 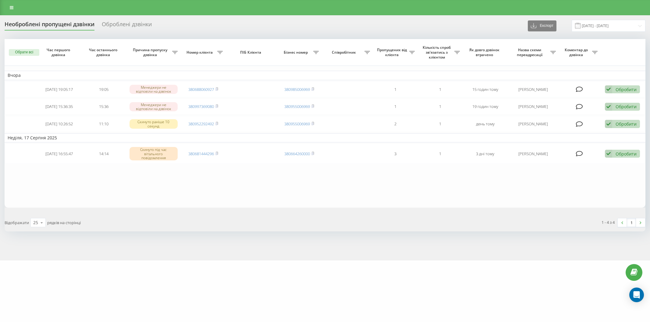 What do you see at coordinates (154, 124) in the screenshot?
I see `div: Скинуто раніше 10 секунд` at bounding box center [154, 124].